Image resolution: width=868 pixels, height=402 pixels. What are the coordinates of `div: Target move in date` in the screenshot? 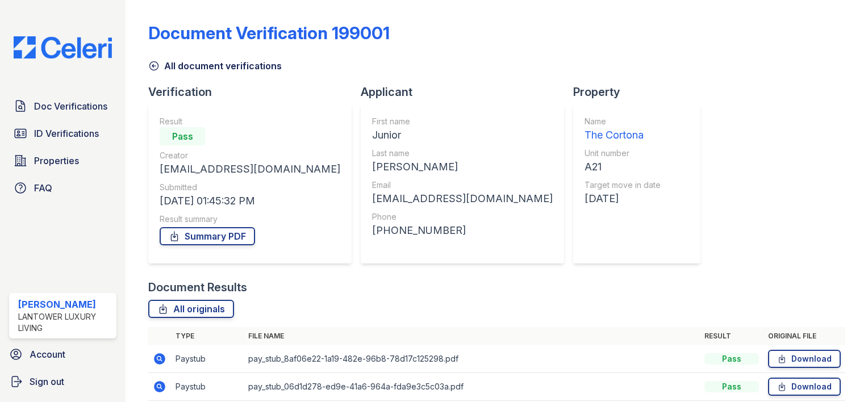 It's located at (622, 185).